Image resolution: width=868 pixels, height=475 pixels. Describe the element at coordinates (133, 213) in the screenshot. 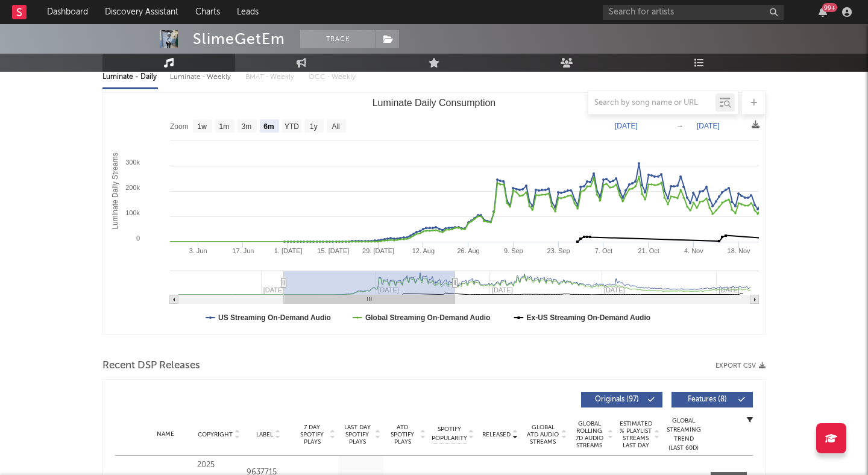

I see `text: 100k` at that location.